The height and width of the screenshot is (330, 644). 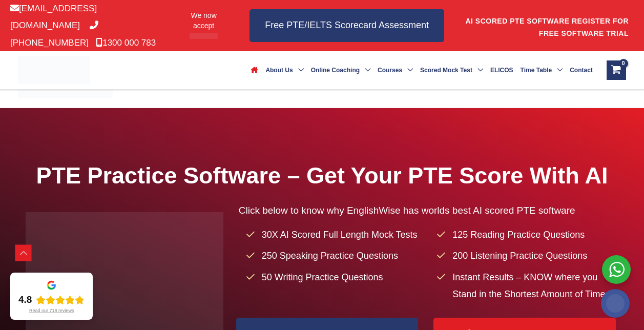 I want to click on img: Afterpay-Logo, so click(x=204, y=36).